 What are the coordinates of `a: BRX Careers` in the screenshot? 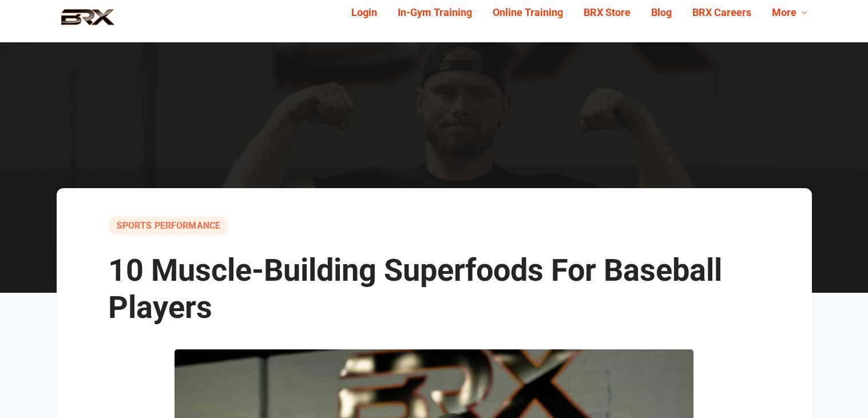 It's located at (721, 13).